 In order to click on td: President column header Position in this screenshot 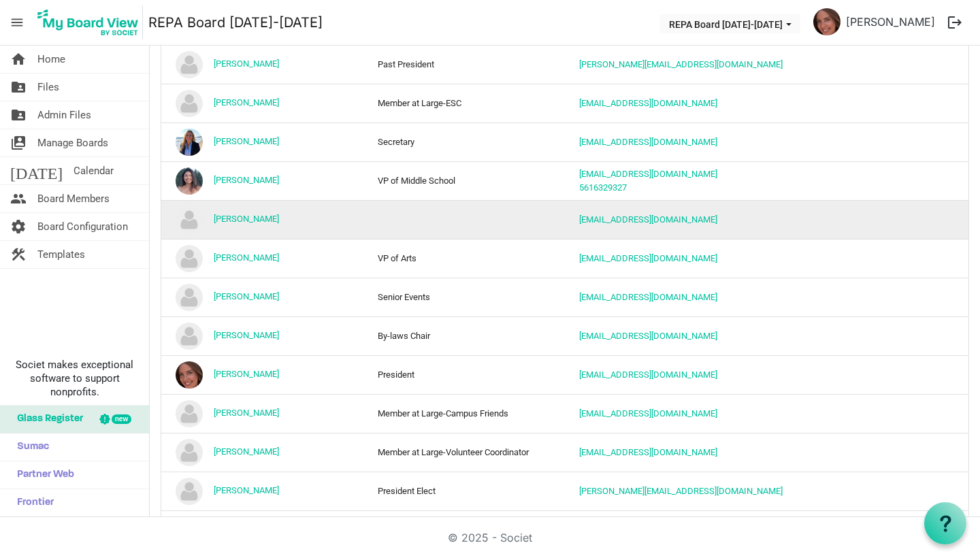, I will do `click(464, 374)`.